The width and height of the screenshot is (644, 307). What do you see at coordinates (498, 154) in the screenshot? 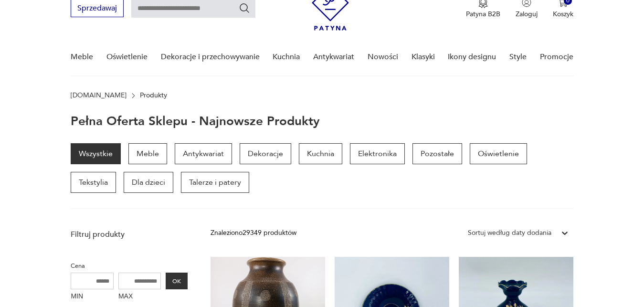
I see `p: Oświetlenie` at bounding box center [498, 154].